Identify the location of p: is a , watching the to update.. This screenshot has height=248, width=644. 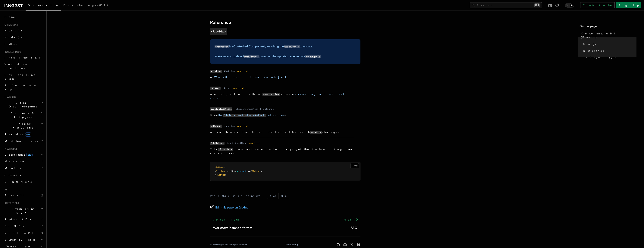
(285, 46).